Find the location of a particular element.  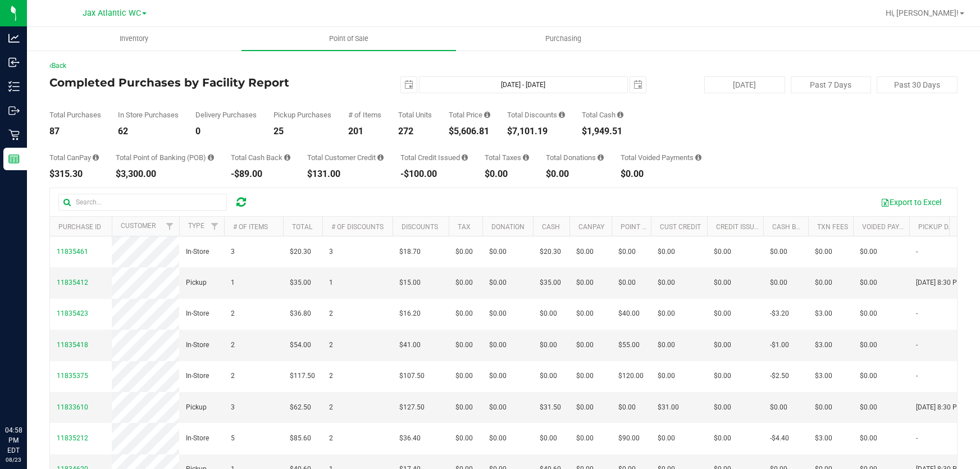

span: $3.00 is located at coordinates (823, 313).